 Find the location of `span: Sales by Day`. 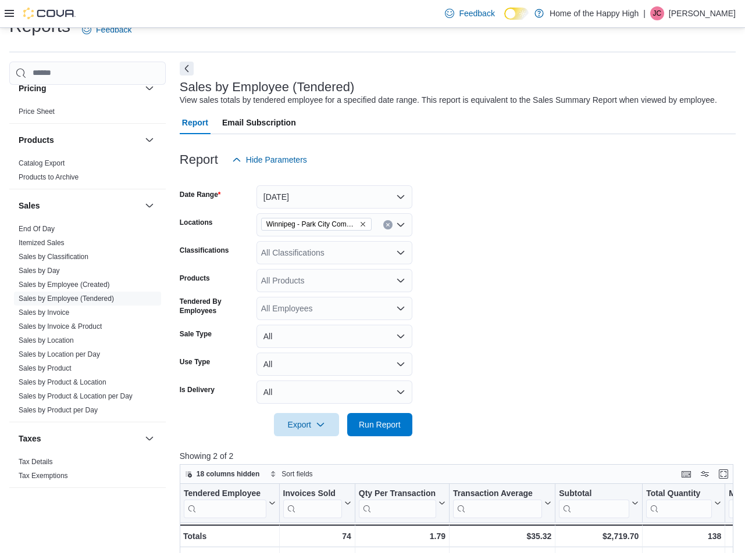

span: Sales by Day is located at coordinates (39, 271).